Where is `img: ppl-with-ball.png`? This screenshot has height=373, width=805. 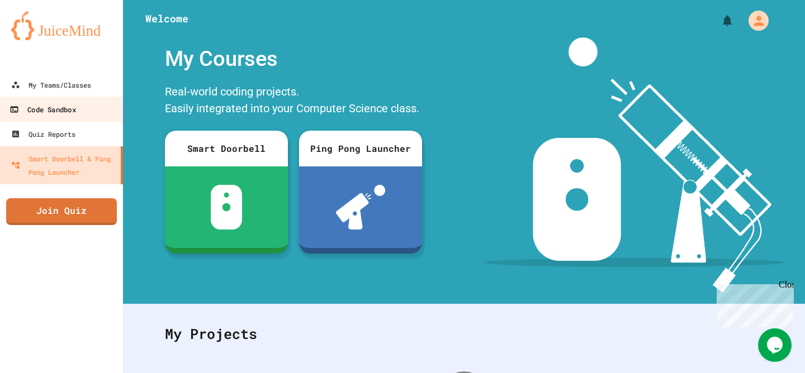
img: ppl-with-ball.png is located at coordinates (361, 207).